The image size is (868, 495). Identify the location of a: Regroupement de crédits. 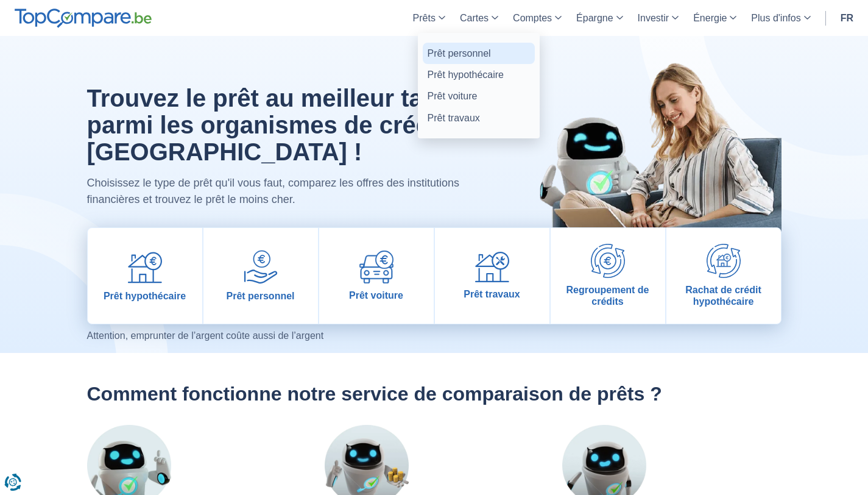
(608, 276).